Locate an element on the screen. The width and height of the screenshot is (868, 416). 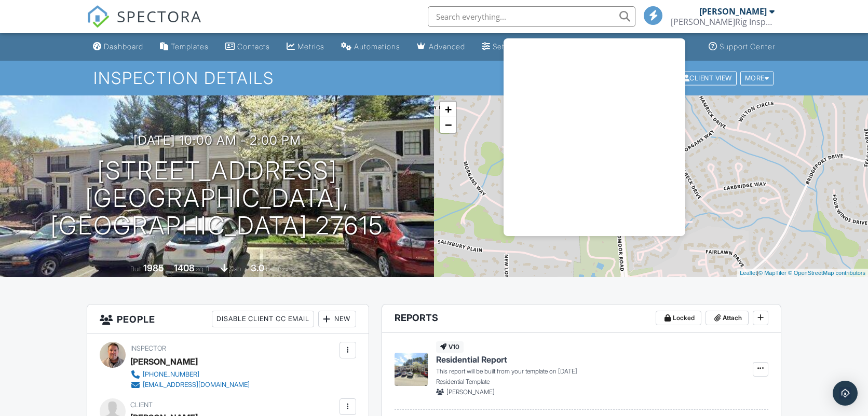
div: 1408 is located at coordinates (184, 268).